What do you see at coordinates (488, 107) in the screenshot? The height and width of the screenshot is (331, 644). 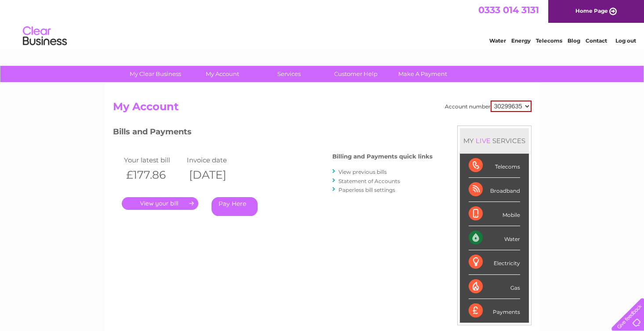 I see `div: Account number` at bounding box center [488, 107].